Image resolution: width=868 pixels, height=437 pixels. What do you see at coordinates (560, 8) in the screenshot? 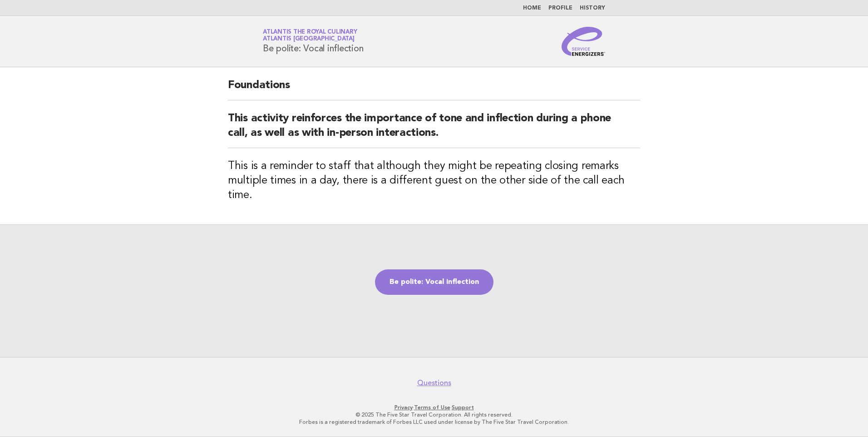
I see `a: Profile` at bounding box center [560, 8].